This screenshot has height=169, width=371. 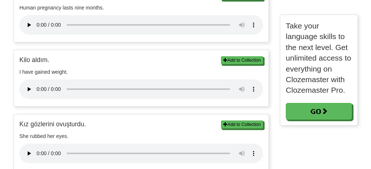 What do you see at coordinates (141, 60) in the screenshot?
I see `p: Kilo aldım.` at bounding box center [141, 60].